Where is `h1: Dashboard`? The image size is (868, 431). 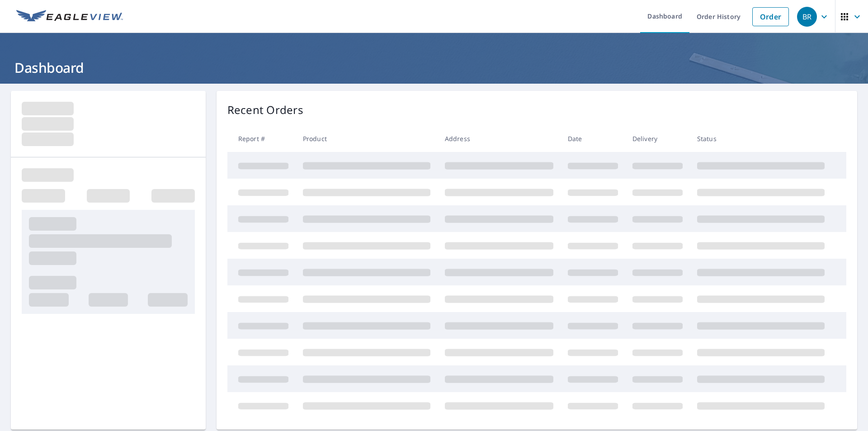
h1: Dashboard is located at coordinates (434, 67).